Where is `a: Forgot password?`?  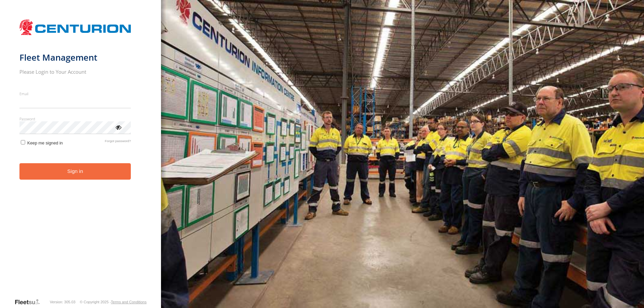 a: Forgot password? is located at coordinates (118, 142).